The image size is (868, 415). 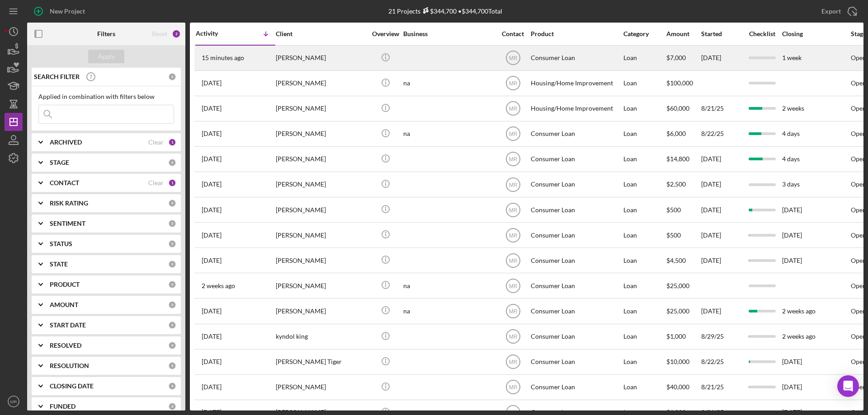 What do you see at coordinates (790, 183) in the screenshot?
I see `time: 3 days` at bounding box center [790, 183].